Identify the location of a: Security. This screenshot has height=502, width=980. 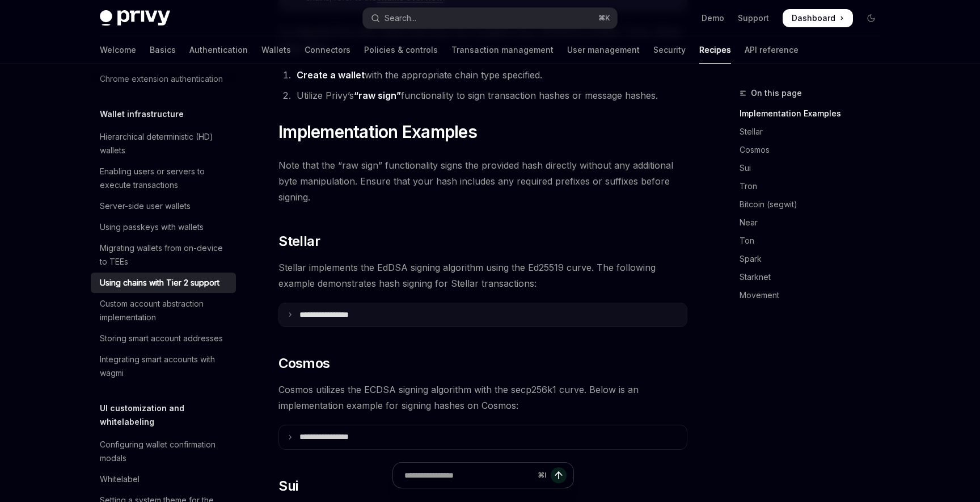
(669, 50).